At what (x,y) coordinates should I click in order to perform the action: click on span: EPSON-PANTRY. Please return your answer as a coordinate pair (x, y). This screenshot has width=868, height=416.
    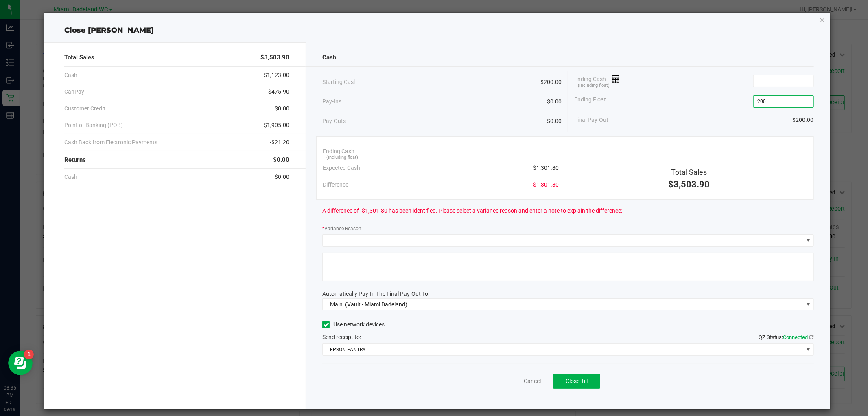
    Looking at the image, I should click on (563, 349).